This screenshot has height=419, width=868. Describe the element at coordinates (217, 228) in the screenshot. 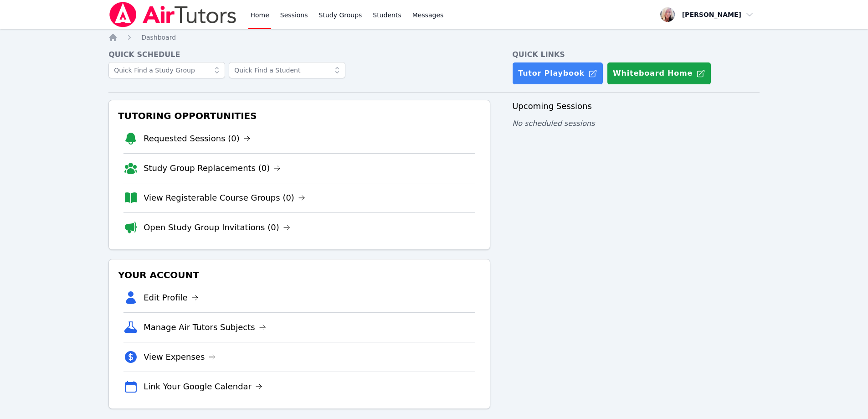

I see `a: Open Study Group Invitations (0)` at that location.